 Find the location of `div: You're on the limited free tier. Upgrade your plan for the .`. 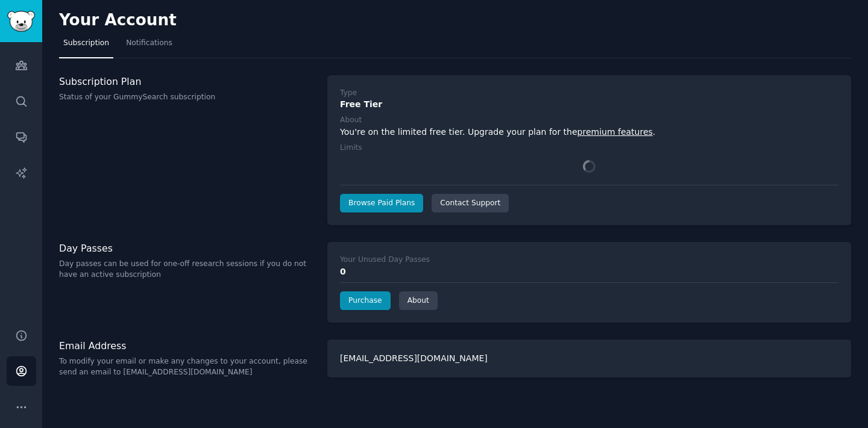

div: You're on the limited free tier. Upgrade your plan for the . is located at coordinates (589, 132).